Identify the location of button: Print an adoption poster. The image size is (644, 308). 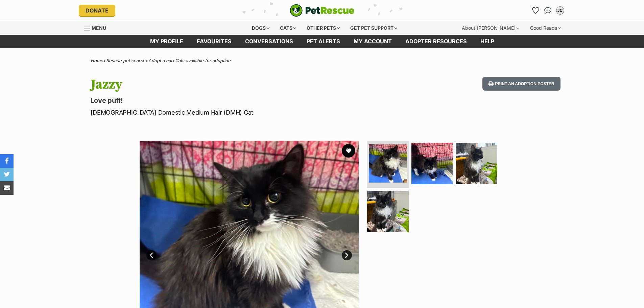
(522, 84).